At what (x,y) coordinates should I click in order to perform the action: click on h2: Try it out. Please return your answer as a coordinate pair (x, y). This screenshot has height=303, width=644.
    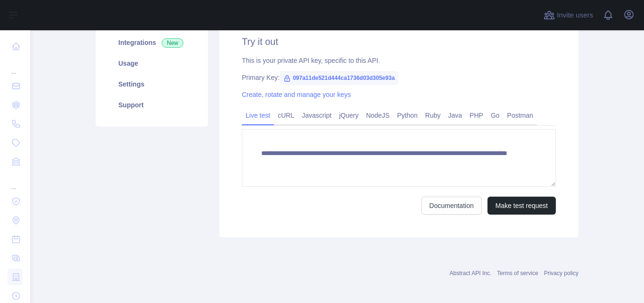
    Looking at the image, I should click on (399, 41).